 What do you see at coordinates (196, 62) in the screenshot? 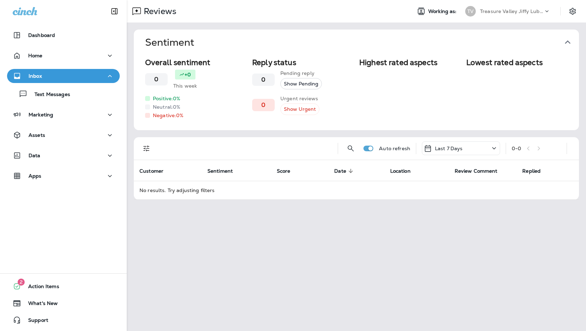
I see `h2: Overall sentiment` at bounding box center [196, 62].